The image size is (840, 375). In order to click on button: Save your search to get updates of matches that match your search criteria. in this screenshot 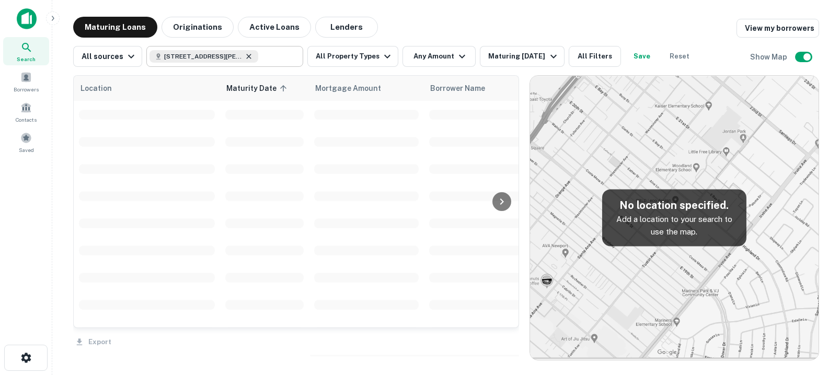, I will do `click(642, 56)`.